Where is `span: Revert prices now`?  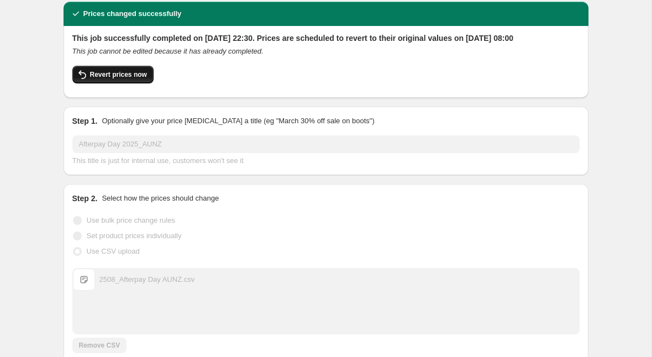 span: Revert prices now is located at coordinates (118, 75).